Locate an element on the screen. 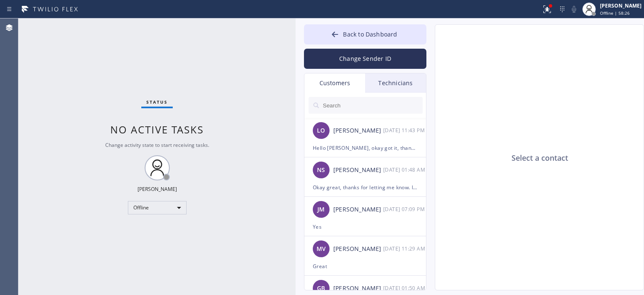 Image resolution: width=644 pixels, height=295 pixels. span: LO is located at coordinates (321, 130).